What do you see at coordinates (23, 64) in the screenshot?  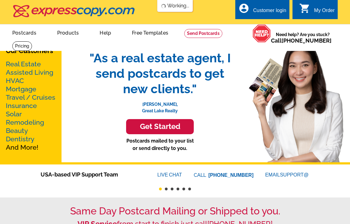 I see `a: Real Estate` at bounding box center [23, 64].